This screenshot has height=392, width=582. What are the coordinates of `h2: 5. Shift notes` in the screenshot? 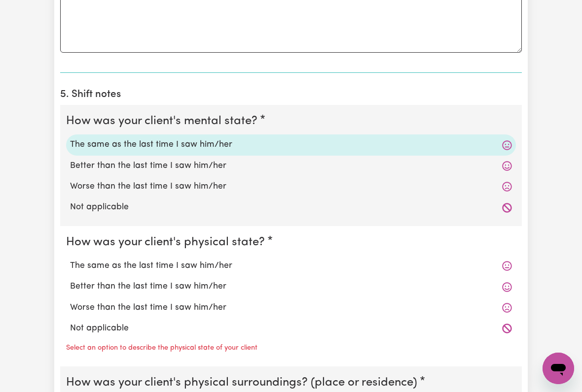 It's located at (291, 95).